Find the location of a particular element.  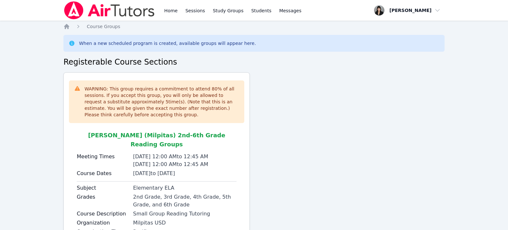

div: 2nd Grade, 3rd Grade, 4th Grade, 5th Grade, and 6th Grade is located at coordinates (185, 201).